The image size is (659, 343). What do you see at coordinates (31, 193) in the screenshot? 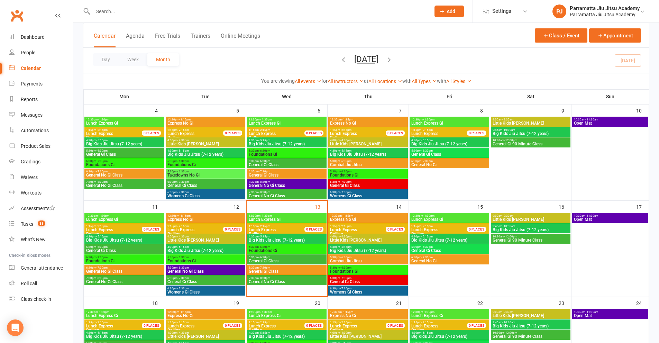
I see `div: Workouts` at bounding box center [31, 193].